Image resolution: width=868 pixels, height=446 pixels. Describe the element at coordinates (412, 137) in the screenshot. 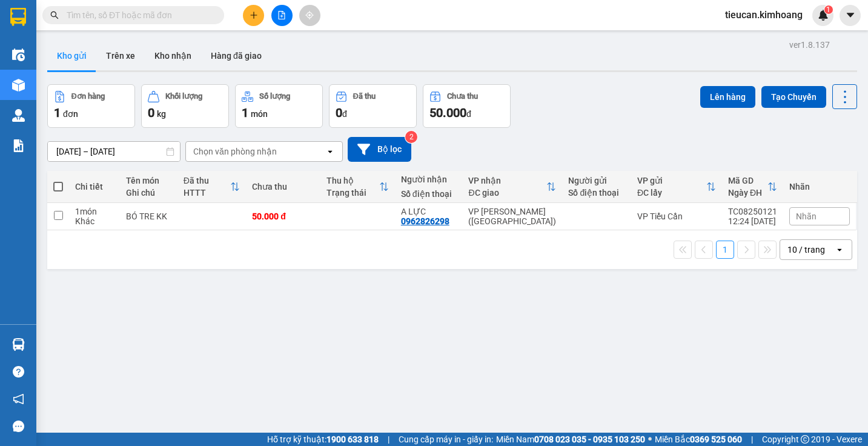

I see `sup: 2` at that location.